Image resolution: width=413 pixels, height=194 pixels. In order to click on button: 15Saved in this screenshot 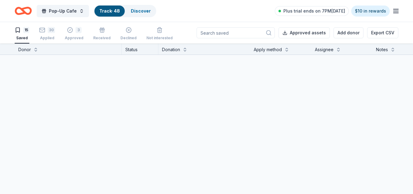, I will do `click(22, 34)`.